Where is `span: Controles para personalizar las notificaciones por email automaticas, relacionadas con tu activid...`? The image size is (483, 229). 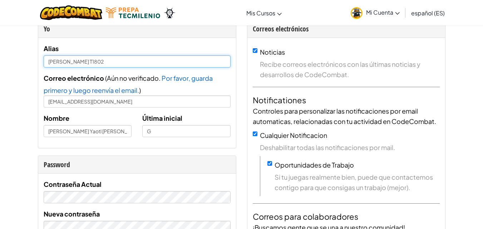 span: Controles para personalizar las notificaciones por email automaticas, relacionadas con tu activid... is located at coordinates (344, 116).